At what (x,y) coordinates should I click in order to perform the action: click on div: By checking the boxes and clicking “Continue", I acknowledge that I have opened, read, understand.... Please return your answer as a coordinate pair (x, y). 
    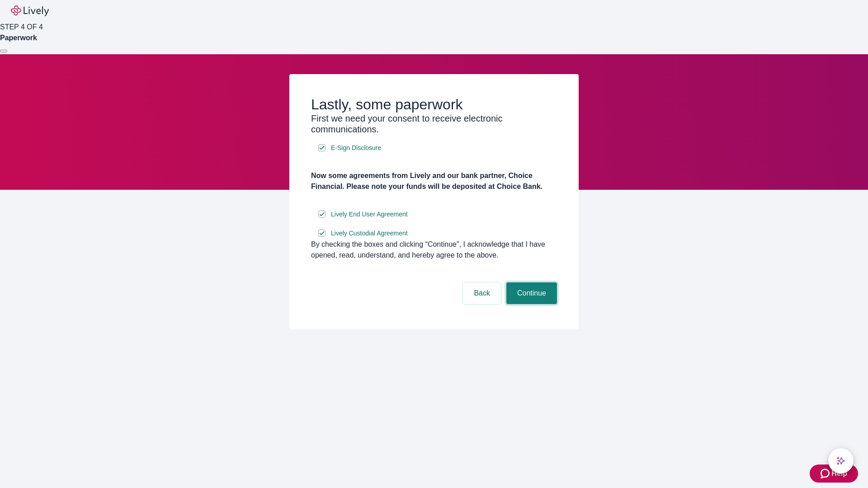
    Looking at the image, I should click on (434, 250).